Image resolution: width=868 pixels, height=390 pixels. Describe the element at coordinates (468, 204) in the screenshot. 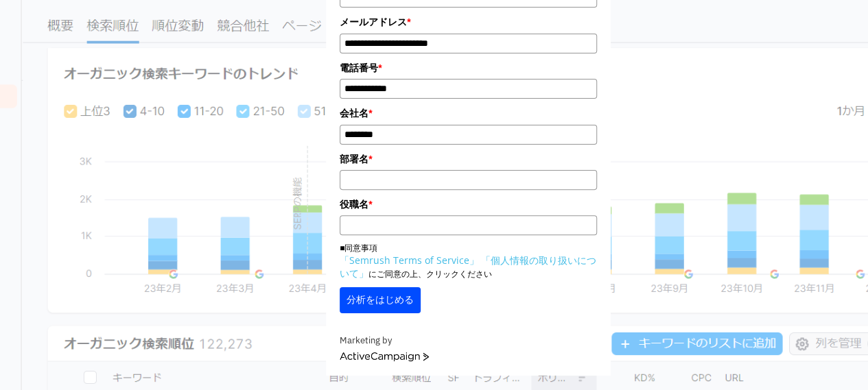

I see `label: 役職名` at that location.